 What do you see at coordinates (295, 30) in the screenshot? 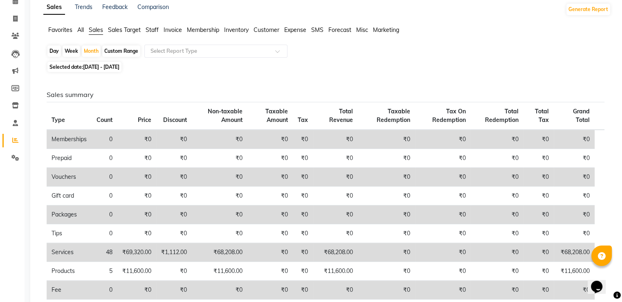
I see `span: Expense` at bounding box center [295, 30].